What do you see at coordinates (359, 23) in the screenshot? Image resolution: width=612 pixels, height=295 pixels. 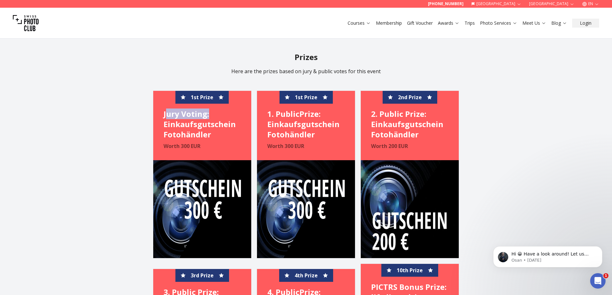 I see `a: Courses` at bounding box center [359, 23].